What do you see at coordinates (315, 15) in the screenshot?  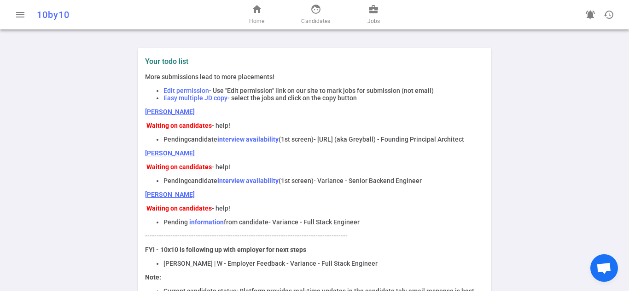 I see `a: Candidates` at bounding box center [315, 15].